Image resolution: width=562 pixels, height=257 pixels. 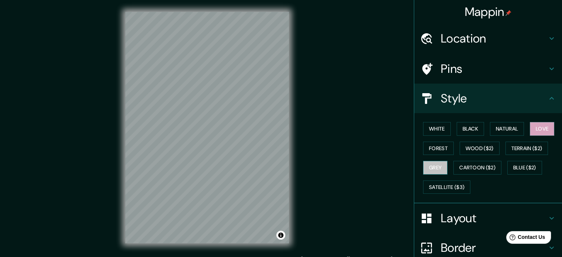 I want to click on button: Natural, so click(x=507, y=129).